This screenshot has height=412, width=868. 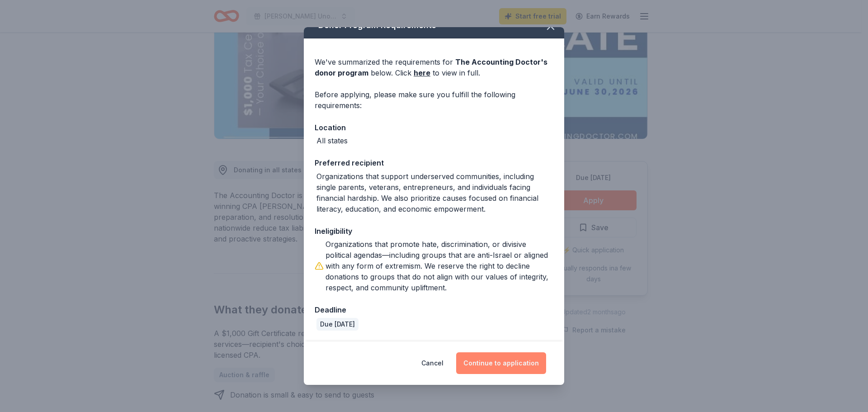 I want to click on div: Ineligibility, so click(x=434, y=231).